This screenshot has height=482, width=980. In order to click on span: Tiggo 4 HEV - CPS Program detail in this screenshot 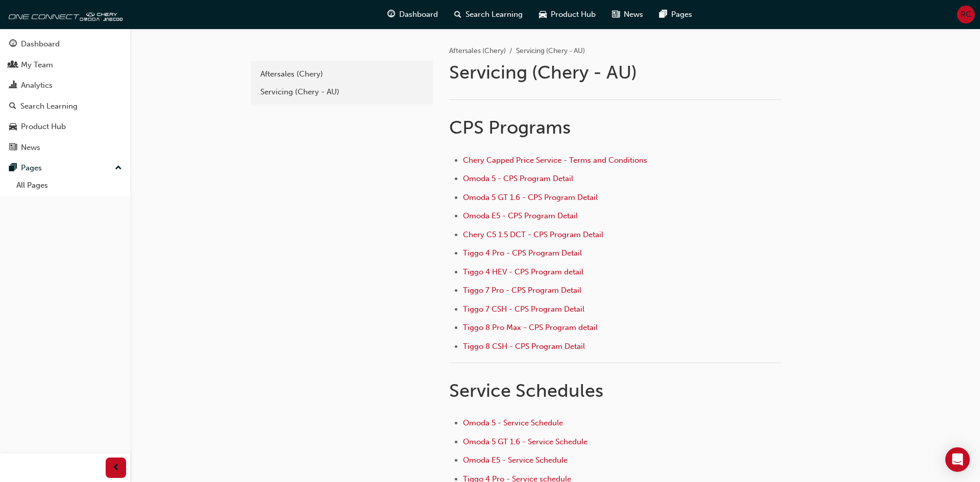, I will do `click(523, 272)`.